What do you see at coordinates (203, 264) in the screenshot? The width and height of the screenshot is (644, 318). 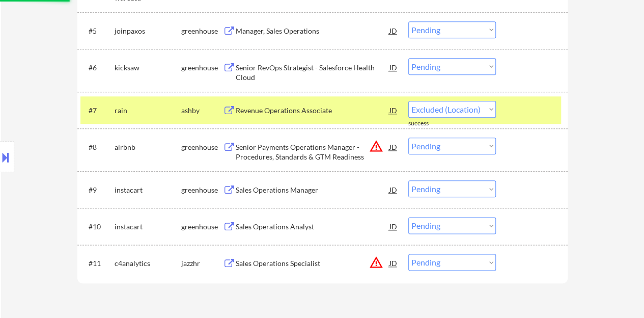 I see `div: jazzhr` at bounding box center [203, 264].